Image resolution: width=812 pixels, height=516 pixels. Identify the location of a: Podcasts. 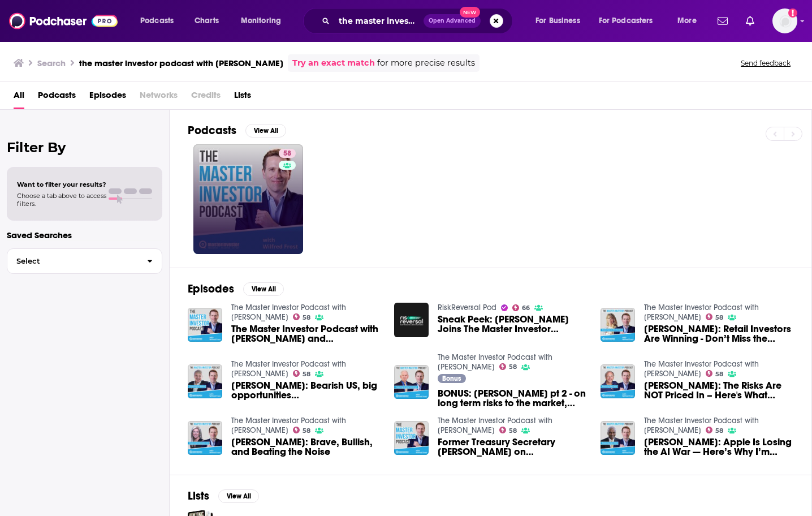
(57, 98).